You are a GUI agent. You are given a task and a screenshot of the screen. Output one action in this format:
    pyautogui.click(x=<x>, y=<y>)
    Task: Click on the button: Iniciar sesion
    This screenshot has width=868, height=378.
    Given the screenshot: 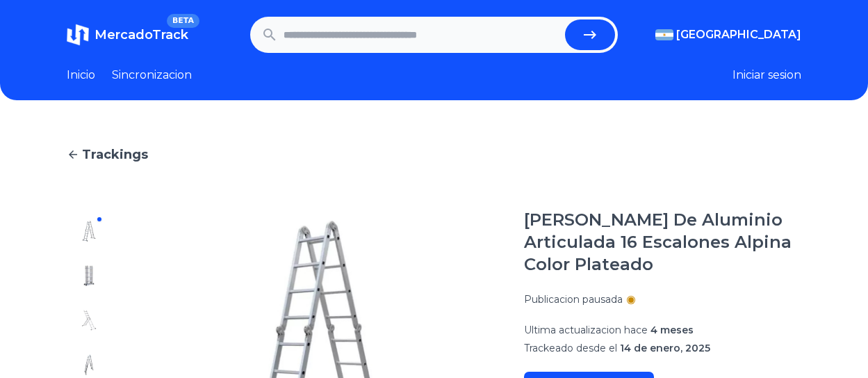 What is the action you would take?
    pyautogui.click(x=766, y=75)
    